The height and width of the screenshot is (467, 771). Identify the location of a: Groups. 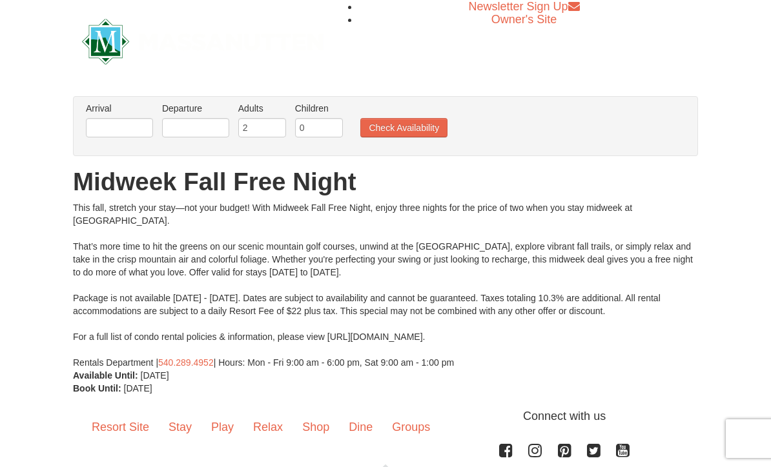
(410, 428).